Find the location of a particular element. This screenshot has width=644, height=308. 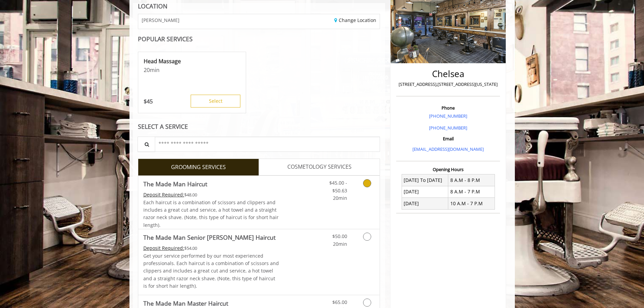

b: POPULAR SERVICES is located at coordinates (165, 39).